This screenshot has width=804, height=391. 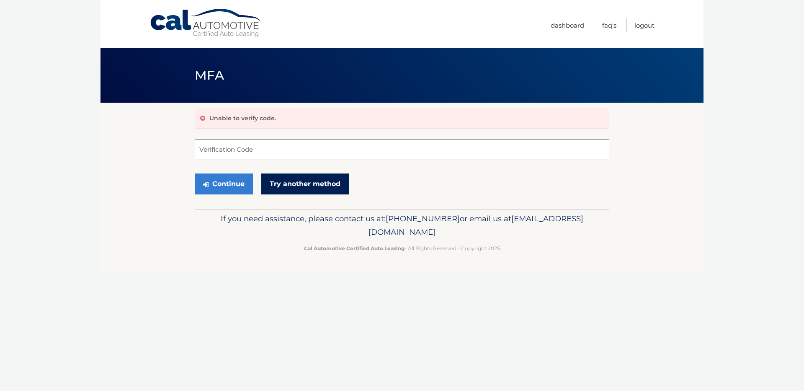 What do you see at coordinates (209, 75) in the screenshot?
I see `span: MFA` at bounding box center [209, 75].